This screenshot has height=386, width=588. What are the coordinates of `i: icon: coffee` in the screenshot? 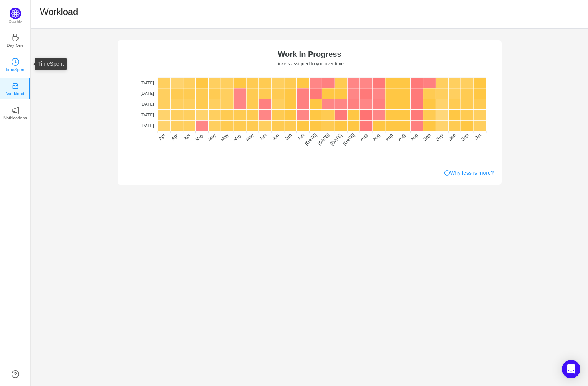 It's located at (16, 38).